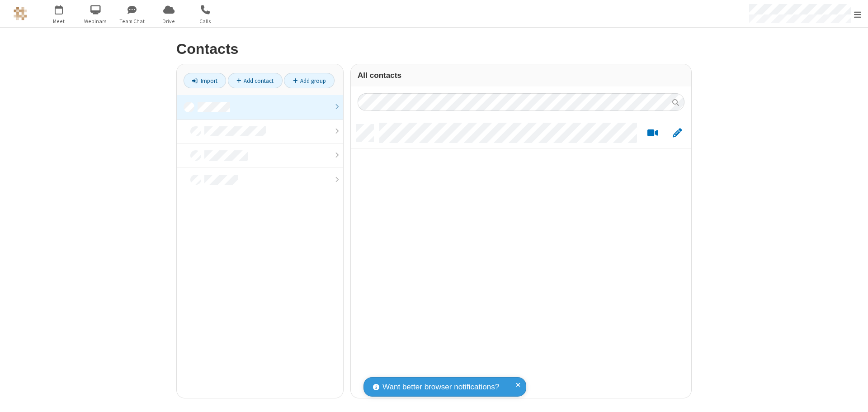 The width and height of the screenshot is (868, 412). I want to click on span: Drive, so click(169, 21).